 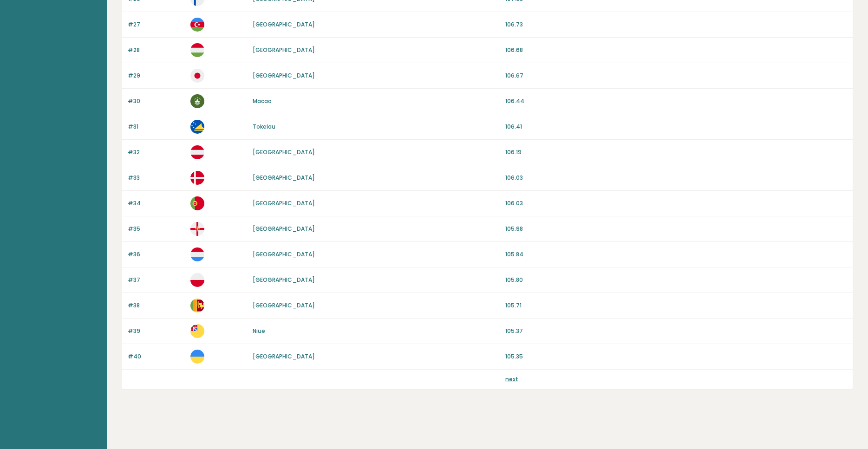 I want to click on p: 105.84, so click(x=676, y=255).